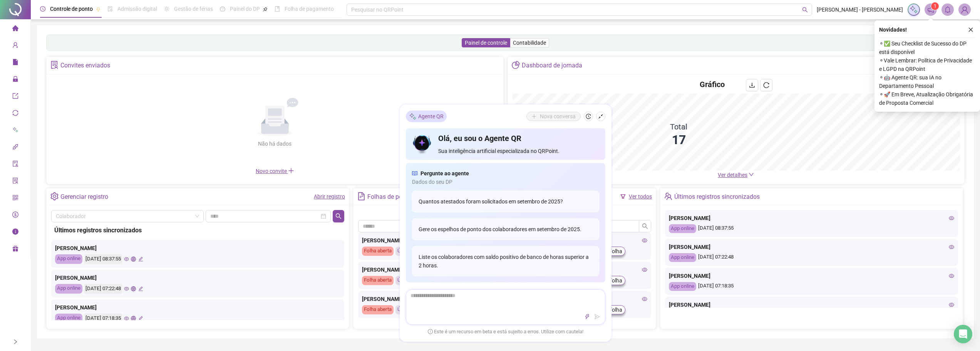  I want to click on span: 1, so click(935, 7).